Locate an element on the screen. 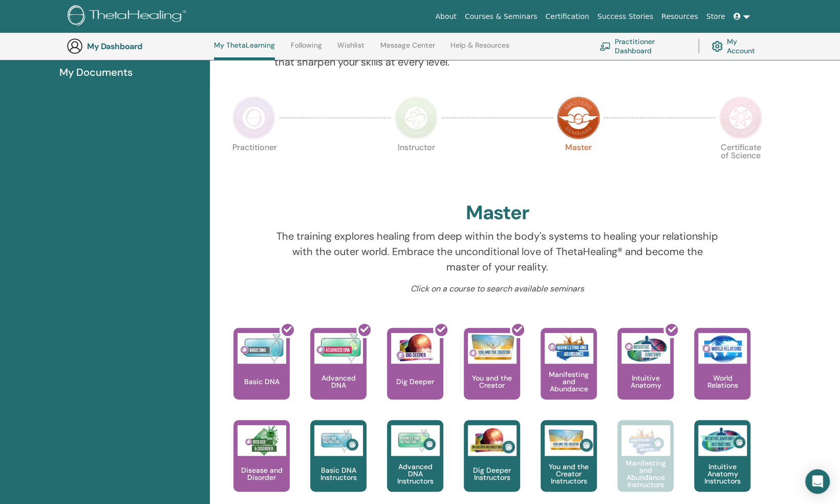 This screenshot has height=504, width=840. h3: My Dashboard is located at coordinates (138, 46).